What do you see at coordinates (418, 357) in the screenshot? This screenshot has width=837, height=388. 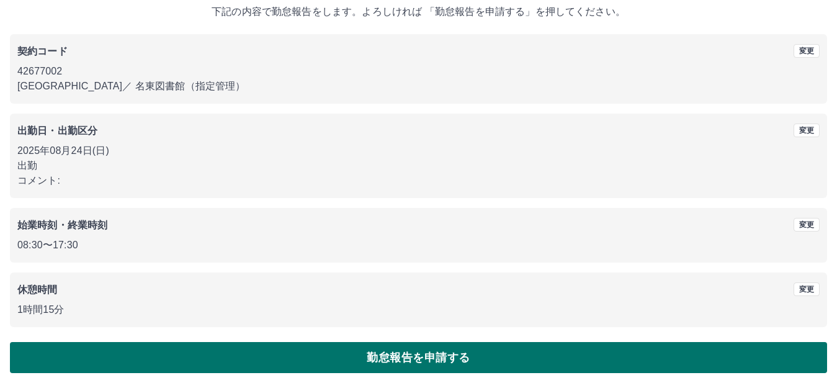 I see `button: 勤怠報告を申請する` at bounding box center [418, 357].